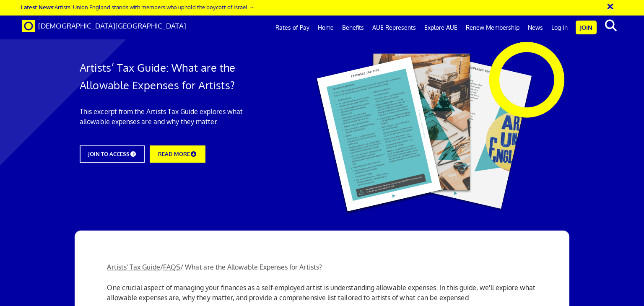 Image resolution: width=644 pixels, height=306 pixels. What do you see at coordinates (112, 154) in the screenshot?
I see `a: JOIN TO ACCESS` at bounding box center [112, 154].